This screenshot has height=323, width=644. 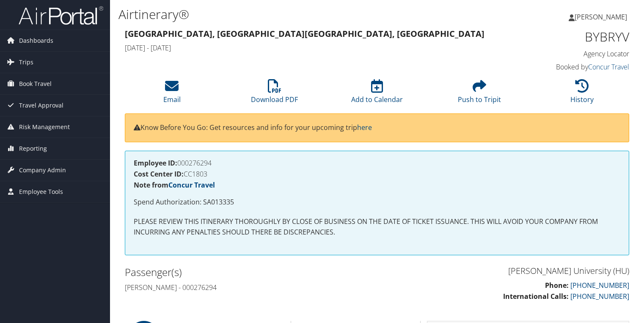 I want to click on span: Employee Tools, so click(x=41, y=192).